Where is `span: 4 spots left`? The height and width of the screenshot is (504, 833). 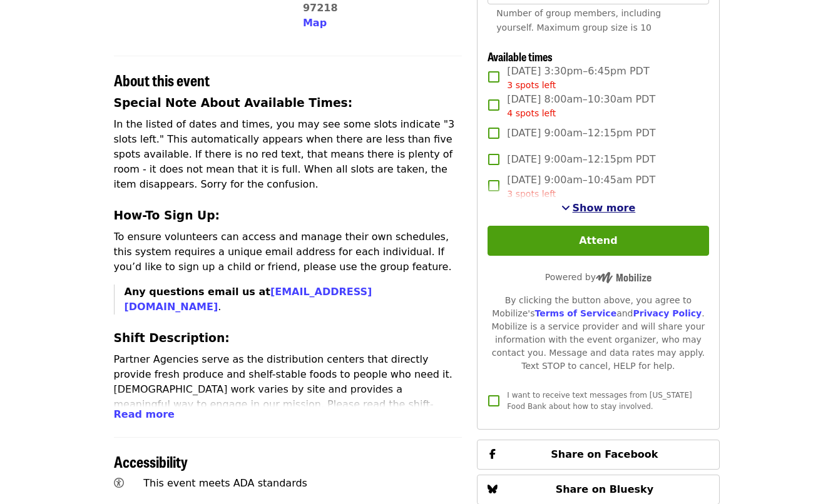 span: 4 spots left is located at coordinates (531, 113).